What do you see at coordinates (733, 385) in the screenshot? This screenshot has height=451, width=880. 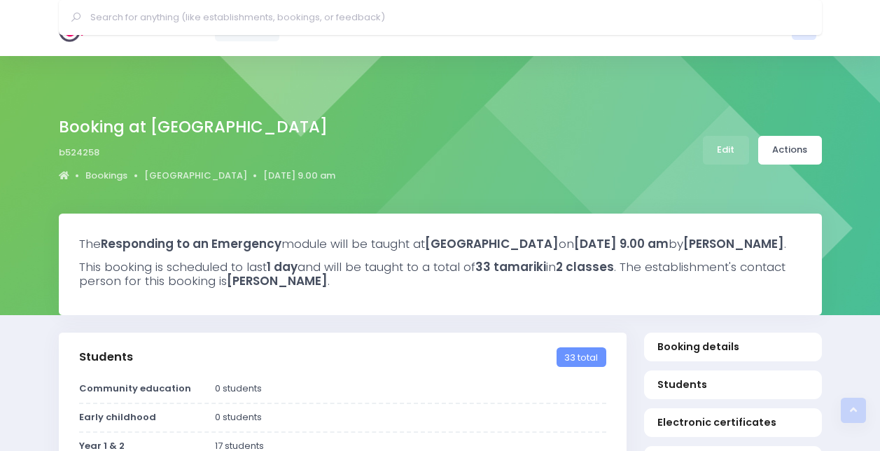 I see `a: Students` at bounding box center [733, 385].